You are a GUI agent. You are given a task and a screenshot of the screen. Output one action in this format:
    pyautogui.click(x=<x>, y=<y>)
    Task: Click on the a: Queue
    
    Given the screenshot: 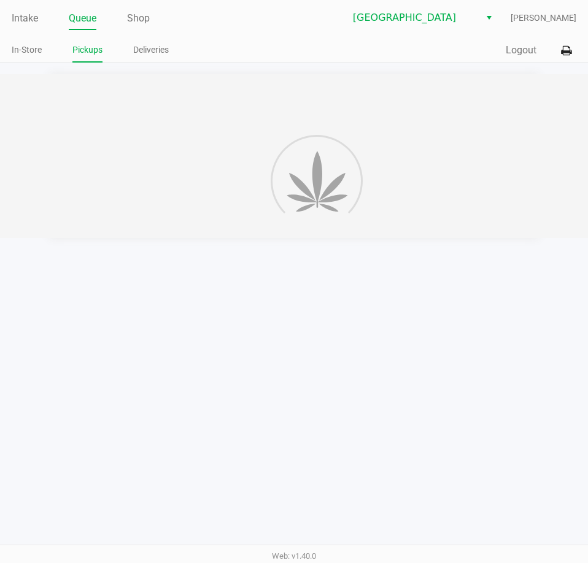 What is the action you would take?
    pyautogui.click(x=82, y=18)
    